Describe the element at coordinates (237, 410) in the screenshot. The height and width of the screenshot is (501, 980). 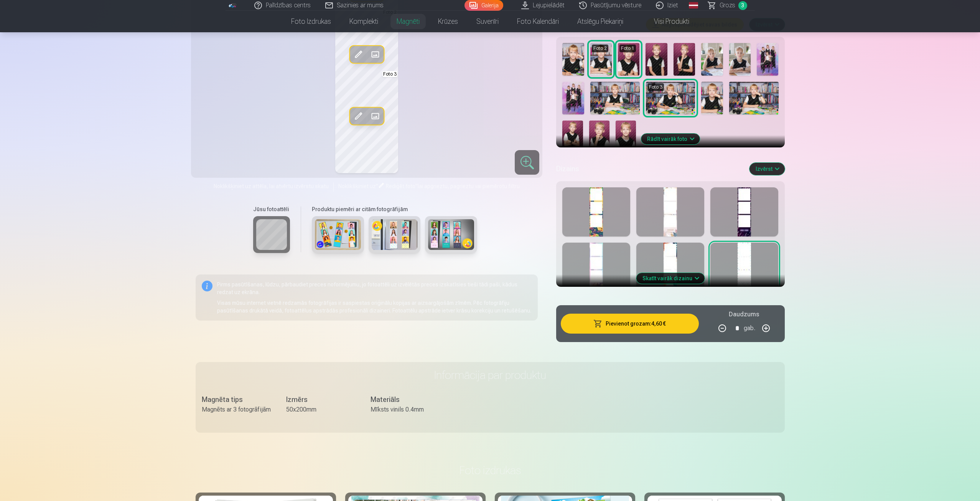
I see `div: Magnēts ar 3 fotogrāfijām` at that location.